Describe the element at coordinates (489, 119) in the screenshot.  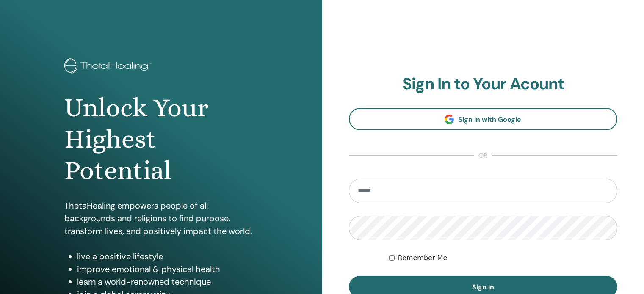
I see `span: Sign In with Google` at that location.